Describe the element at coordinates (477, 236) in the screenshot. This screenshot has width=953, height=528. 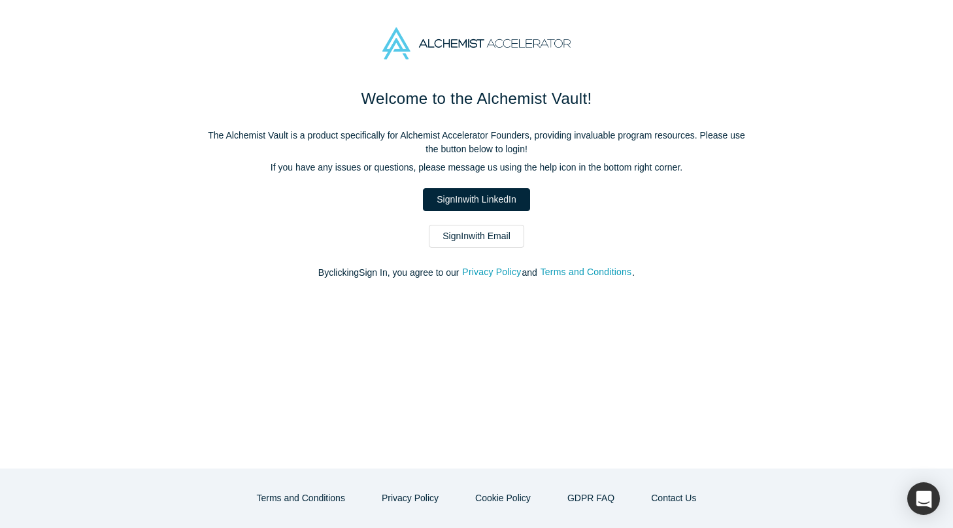
I see `a: SignInwith Email` at that location.